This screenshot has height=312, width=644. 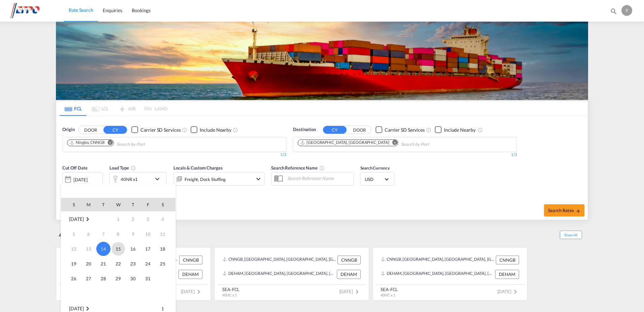 I want to click on span: 30, so click(x=133, y=278).